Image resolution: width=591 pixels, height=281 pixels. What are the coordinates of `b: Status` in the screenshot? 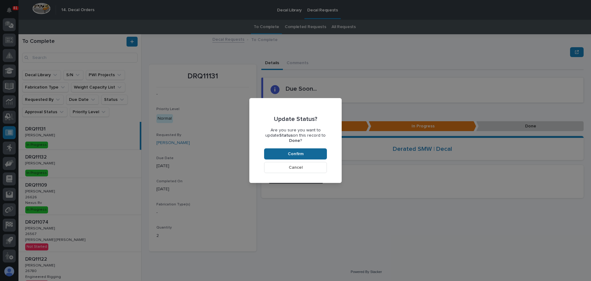 It's located at (286, 135).